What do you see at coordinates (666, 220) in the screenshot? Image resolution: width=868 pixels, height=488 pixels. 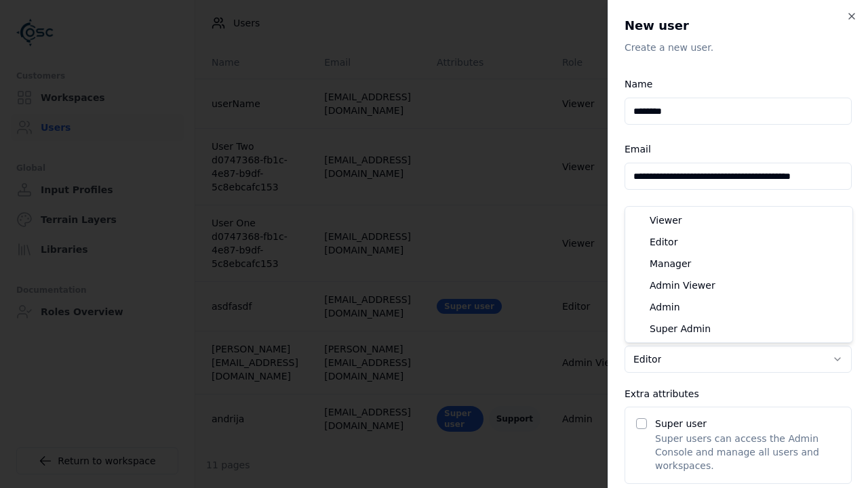 I see `span: Viewer` at bounding box center [666, 220].